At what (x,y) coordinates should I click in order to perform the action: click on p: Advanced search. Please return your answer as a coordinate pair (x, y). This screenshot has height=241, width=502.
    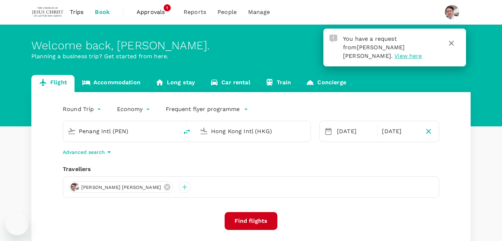
    Looking at the image, I should click on (84, 152).